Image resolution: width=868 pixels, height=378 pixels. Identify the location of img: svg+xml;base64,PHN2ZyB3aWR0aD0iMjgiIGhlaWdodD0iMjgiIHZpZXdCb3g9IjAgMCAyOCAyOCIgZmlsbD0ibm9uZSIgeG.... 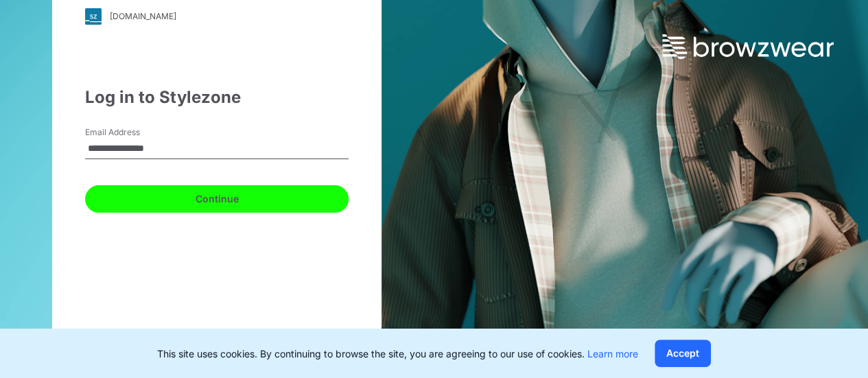
(93, 16).